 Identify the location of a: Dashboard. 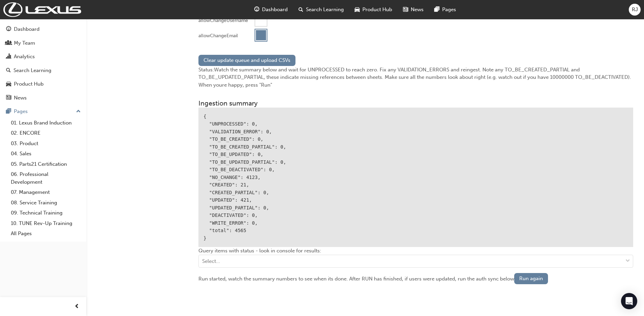
(43, 29).